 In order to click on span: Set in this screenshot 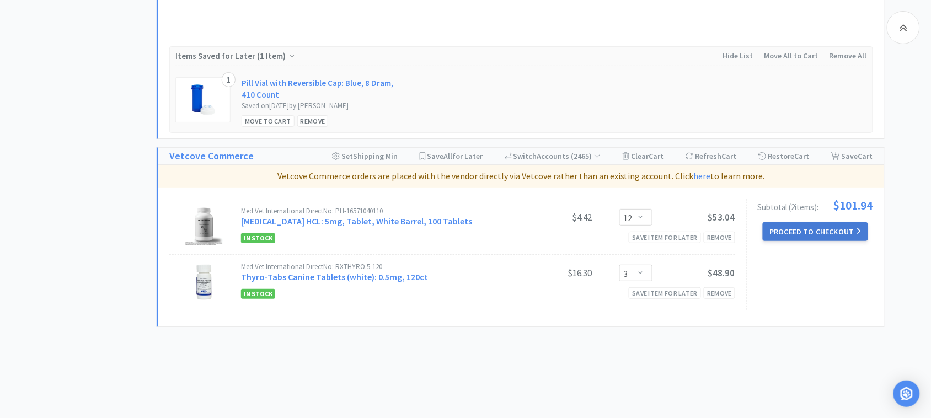, I will do `click(347, 156)`.